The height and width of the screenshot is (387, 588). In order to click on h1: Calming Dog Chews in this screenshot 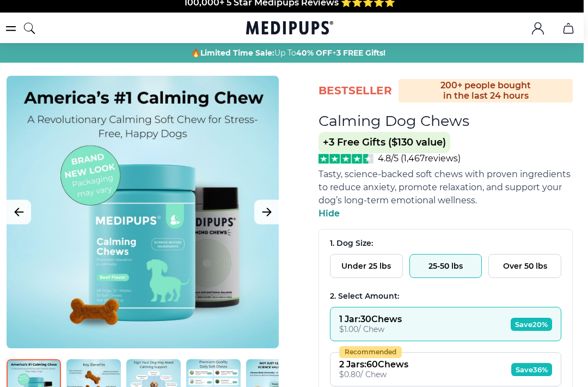, I will do `click(394, 121)`.